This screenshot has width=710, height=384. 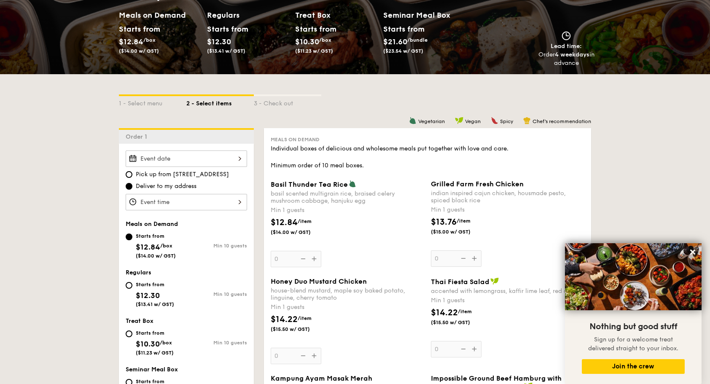 I want to click on span: Seminar Meal Box, so click(x=152, y=369).